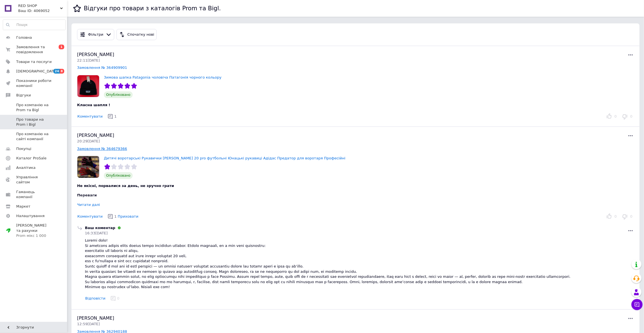 This screenshot has height=333, width=644. Describe the element at coordinates (95, 35) in the screenshot. I see `button: Фільтри` at that location.